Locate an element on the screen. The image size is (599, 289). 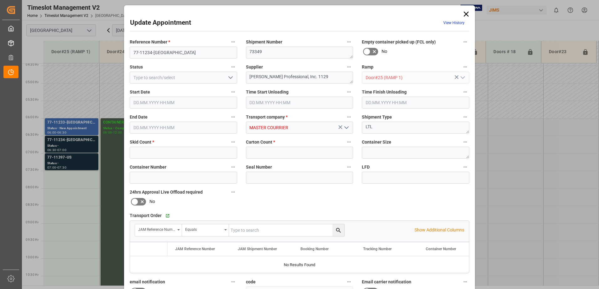
span: Carton Count is located at coordinates (260, 142).